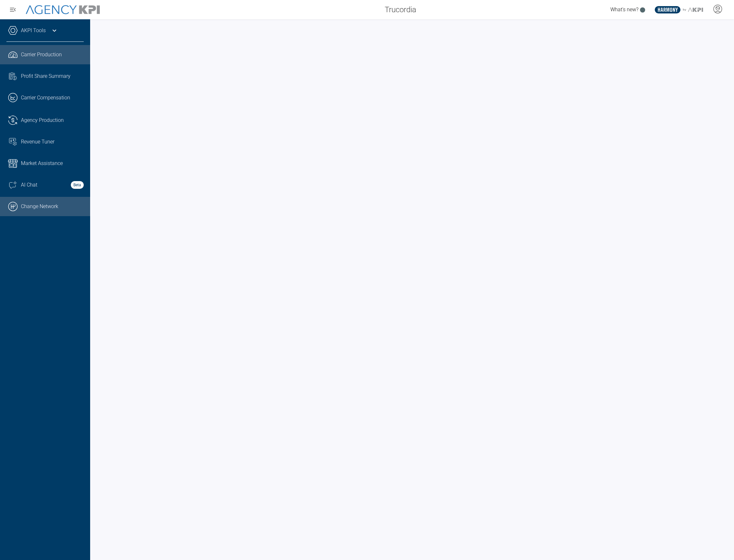 This screenshot has height=560, width=734. What do you see at coordinates (624, 9) in the screenshot?
I see `span: What's new?` at bounding box center [624, 9].